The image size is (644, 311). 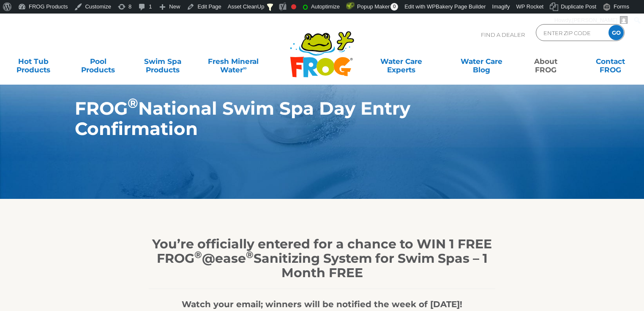 What do you see at coordinates (616, 33) in the screenshot?
I see `input: GO` at bounding box center [616, 33].